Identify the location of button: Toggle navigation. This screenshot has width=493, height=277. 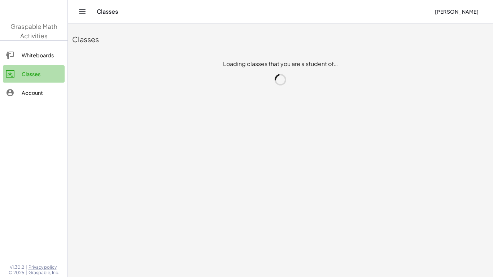
(82, 12).